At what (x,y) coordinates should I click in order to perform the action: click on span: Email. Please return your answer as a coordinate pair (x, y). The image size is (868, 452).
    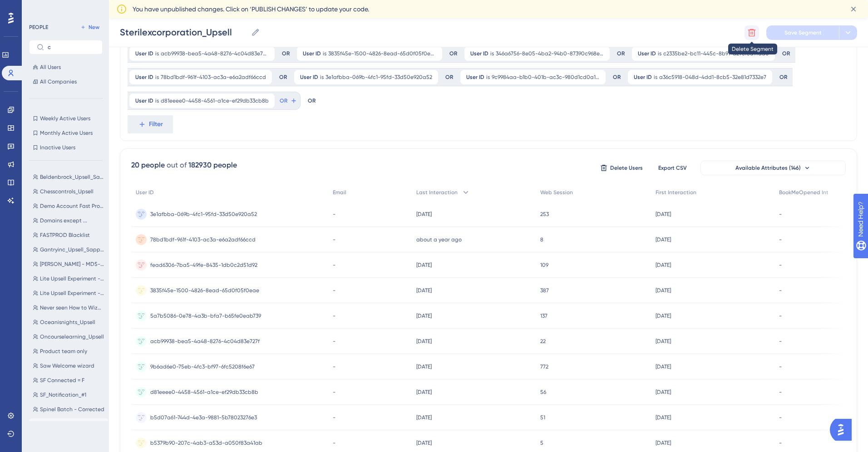
    Looking at the image, I should click on (339, 193).